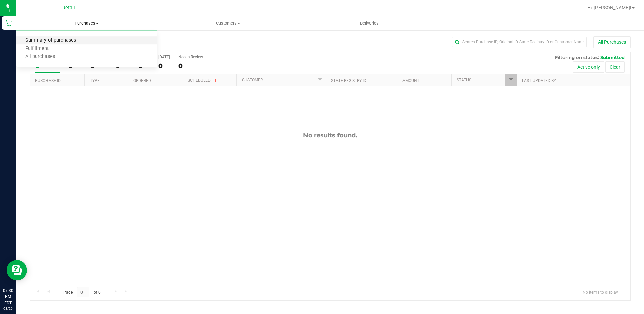 This screenshot has height=314, width=644. What do you see at coordinates (228, 23) in the screenshot?
I see `span: Customers` at bounding box center [228, 23].